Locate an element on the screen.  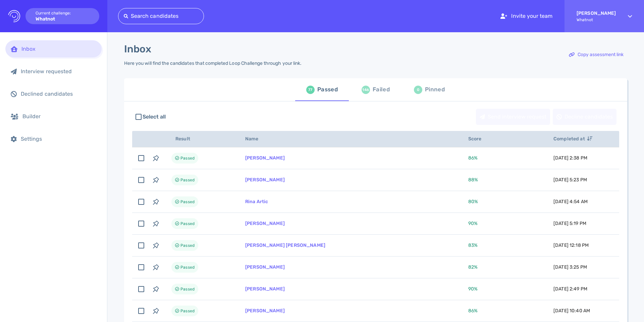
div: Declined candidates is located at coordinates (59, 94).